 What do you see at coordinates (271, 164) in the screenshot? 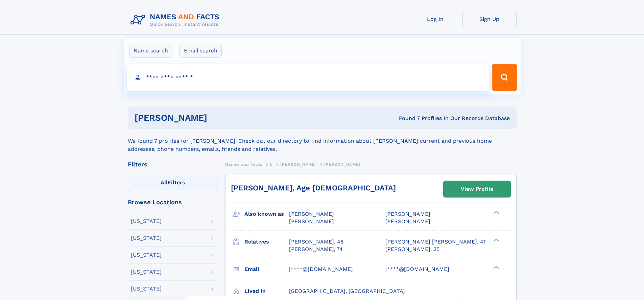
I see `span: C` at bounding box center [271, 164].